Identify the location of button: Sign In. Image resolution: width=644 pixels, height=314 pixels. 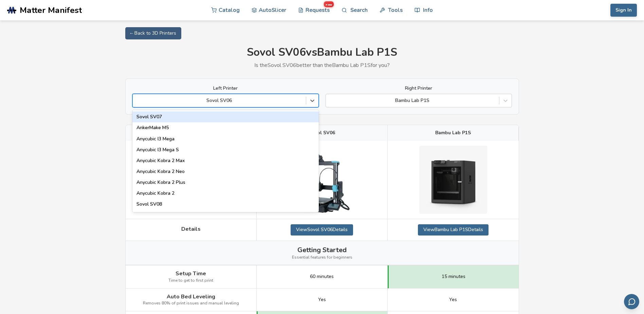
(623, 10).